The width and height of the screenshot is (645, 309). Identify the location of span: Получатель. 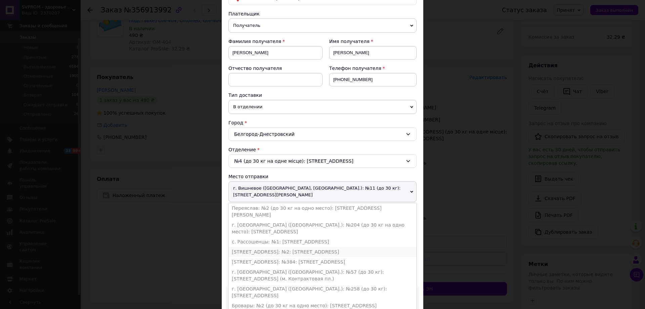
(322, 26).